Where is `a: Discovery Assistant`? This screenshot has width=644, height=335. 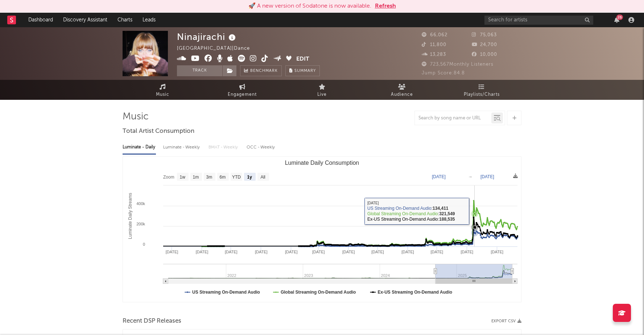 a: Discovery Assistant is located at coordinates (85, 20).